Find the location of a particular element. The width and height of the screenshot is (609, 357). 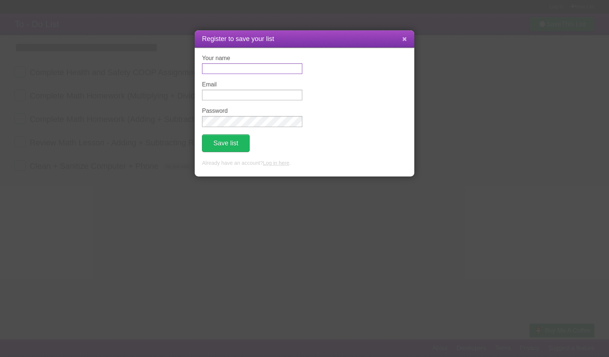

button: Save list is located at coordinates (226, 143).